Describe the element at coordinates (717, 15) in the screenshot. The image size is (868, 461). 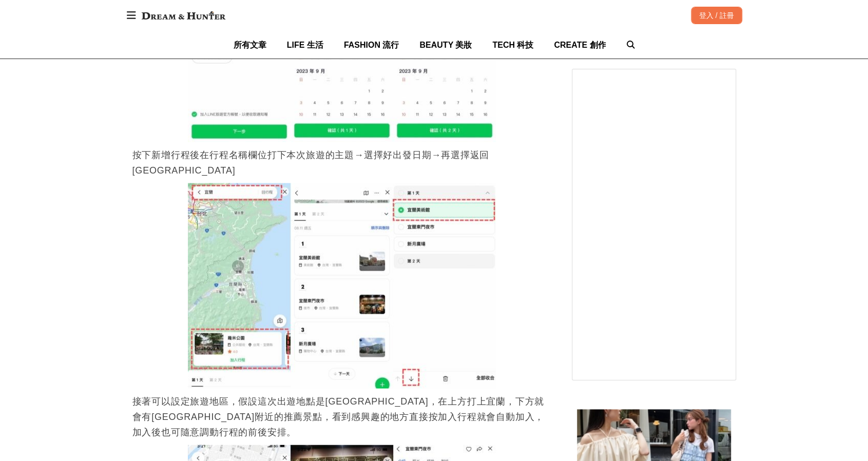
I see `div: 登入 / 註冊` at that location.